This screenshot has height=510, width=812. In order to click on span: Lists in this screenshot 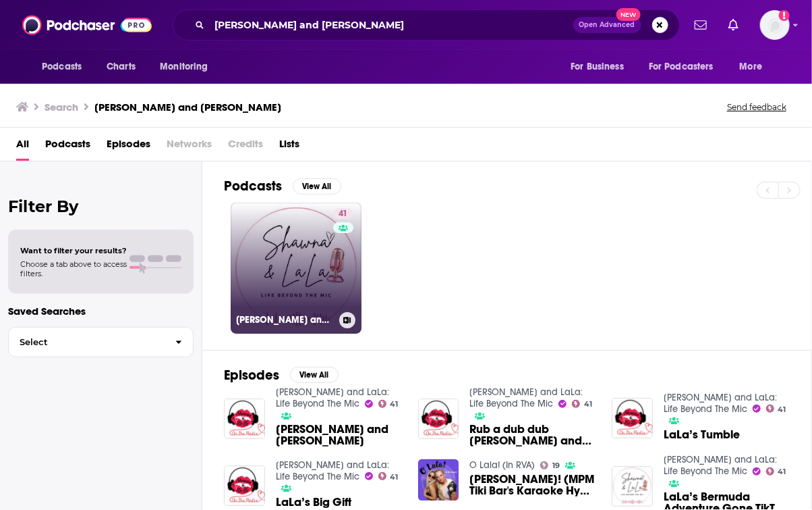, I will do `click(289, 147)`.